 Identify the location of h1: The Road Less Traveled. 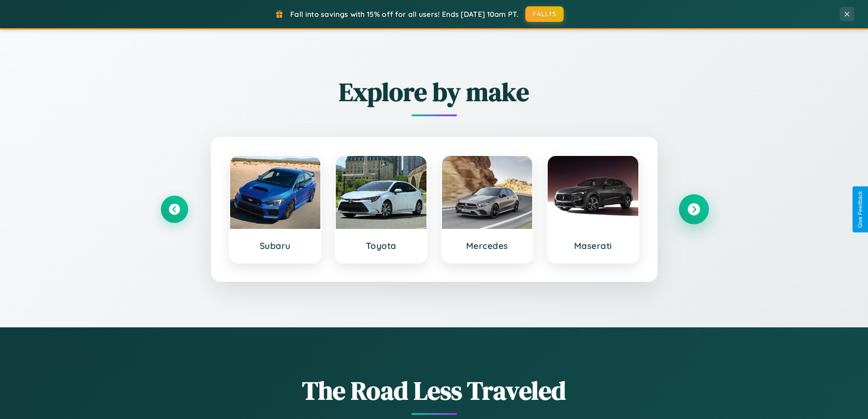
(434, 390).